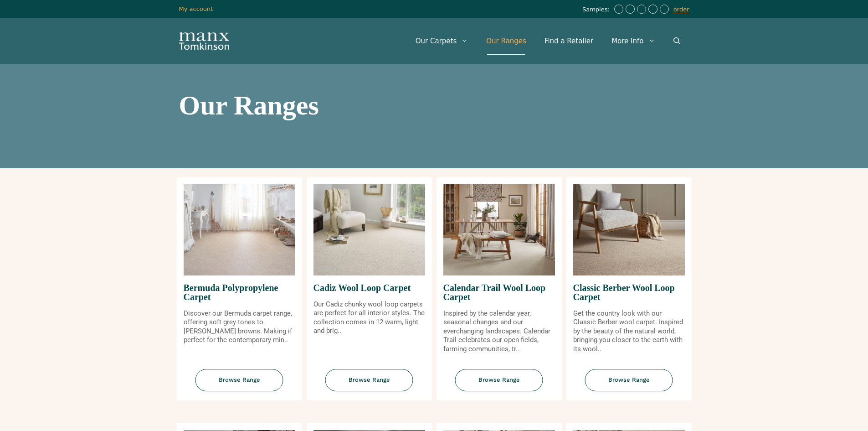 Image resolution: width=868 pixels, height=431 pixels. I want to click on img: Manx Tomkinson, so click(204, 41).